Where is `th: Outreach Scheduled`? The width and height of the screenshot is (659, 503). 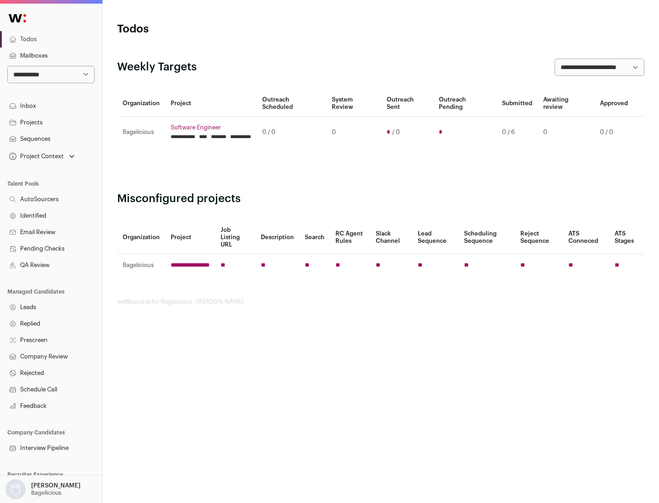
th: Outreach Scheduled is located at coordinates (291, 103).